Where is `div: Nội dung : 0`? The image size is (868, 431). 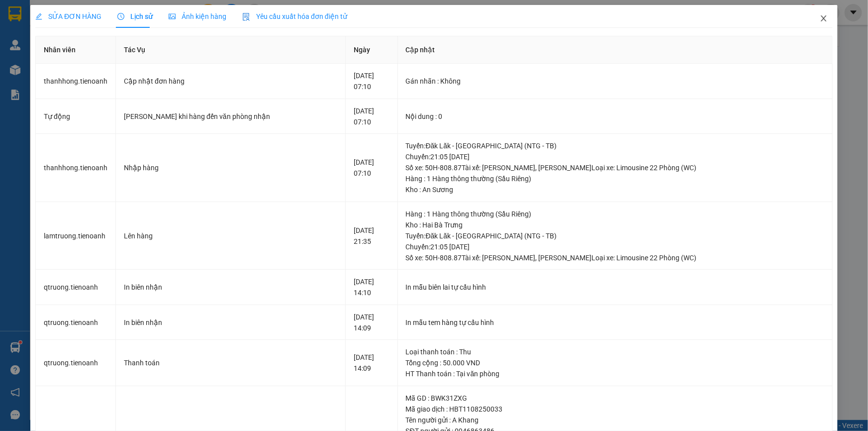
div: Nội dung : 0 is located at coordinates (615, 116).